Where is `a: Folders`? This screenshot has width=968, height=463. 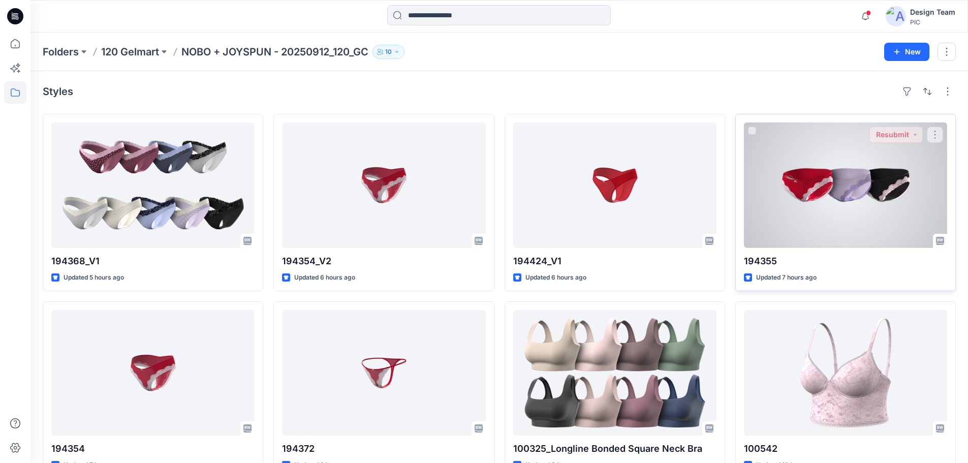 a: Folders is located at coordinates (60, 52).